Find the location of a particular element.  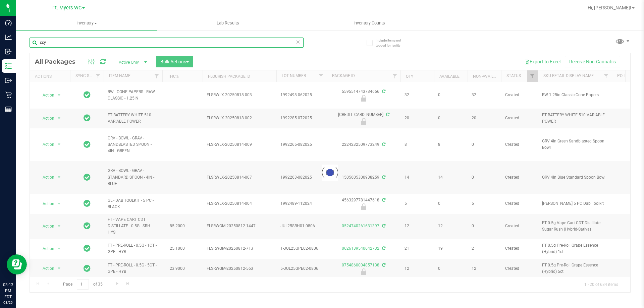

a: Inventory is located at coordinates (86, 23).